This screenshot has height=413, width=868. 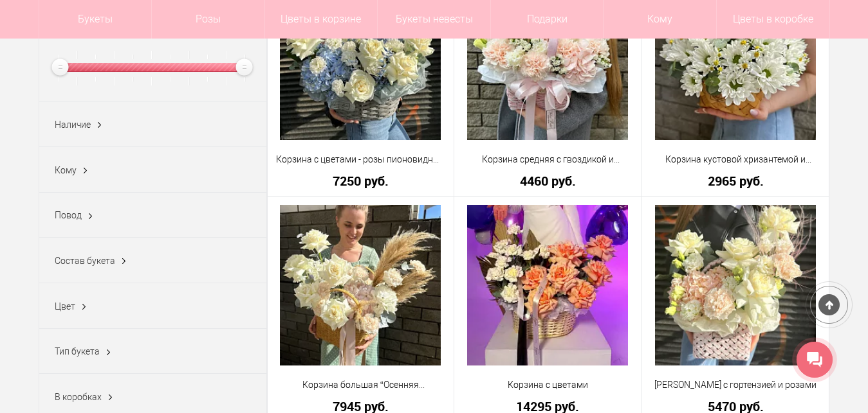 What do you see at coordinates (548, 159) in the screenshot?
I see `span: Корзина средняя с гвоздикой и гортензией` at bounding box center [548, 159].